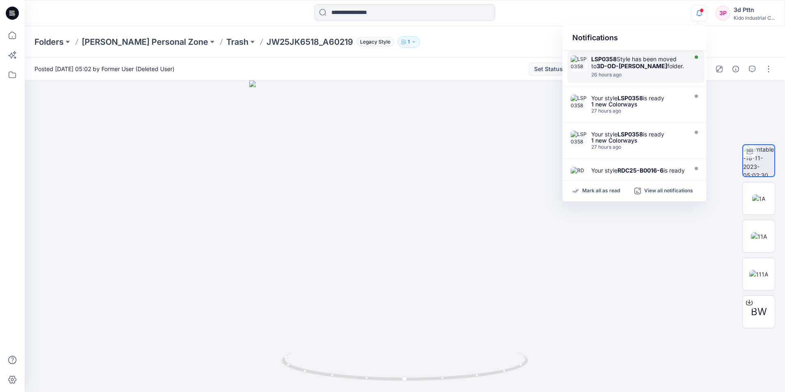 This screenshot has width=785, height=392. Describe the element at coordinates (754, 10) in the screenshot. I see `div: 3d Pttn` at that location.